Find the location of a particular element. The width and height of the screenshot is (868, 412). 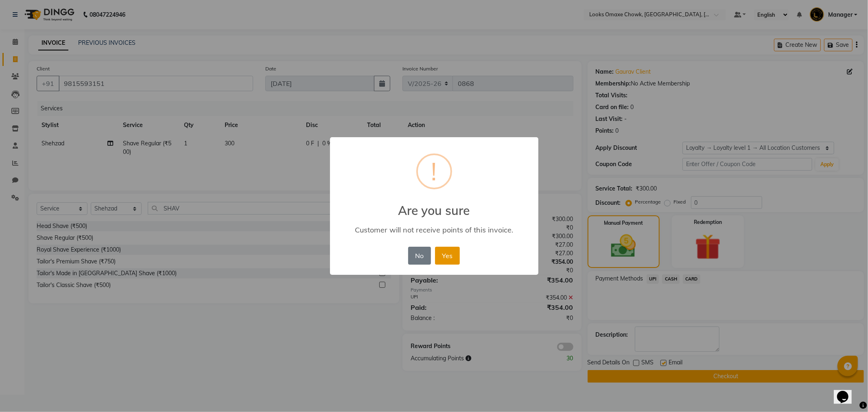

button: No is located at coordinates (420, 255).